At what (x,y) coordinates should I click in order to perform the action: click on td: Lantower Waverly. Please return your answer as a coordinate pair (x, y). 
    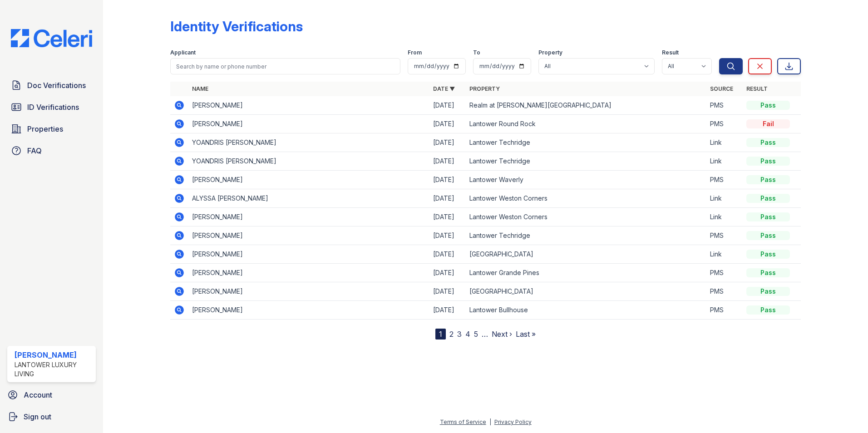
    Looking at the image, I should click on (586, 180).